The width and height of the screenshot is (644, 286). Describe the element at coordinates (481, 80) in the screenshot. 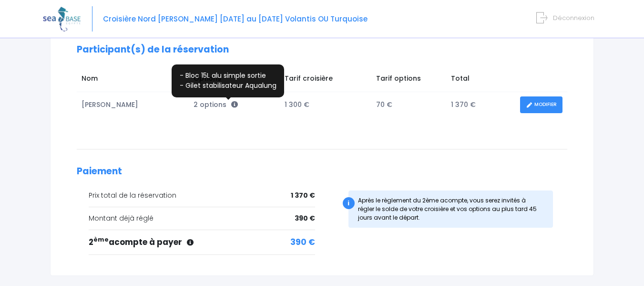

I see `td: Total` at that location.